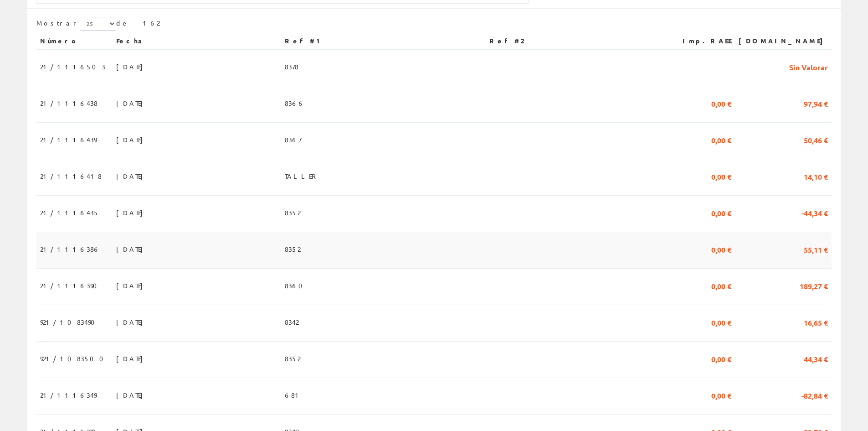 The image size is (868, 431). Describe the element at coordinates (816, 358) in the screenshot. I see `span: 44,34 €` at that location.